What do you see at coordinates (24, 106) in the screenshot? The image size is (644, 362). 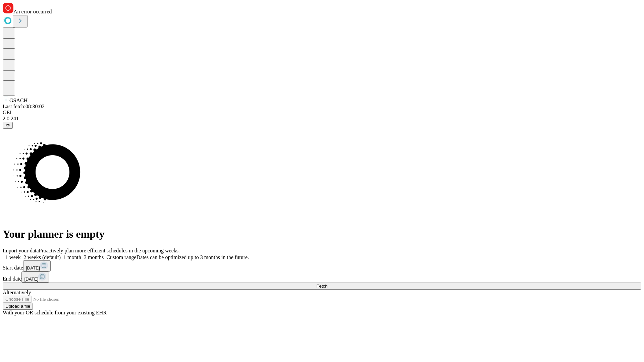 I see `span: Last fetch: 08:30:02` at bounding box center [24, 106].